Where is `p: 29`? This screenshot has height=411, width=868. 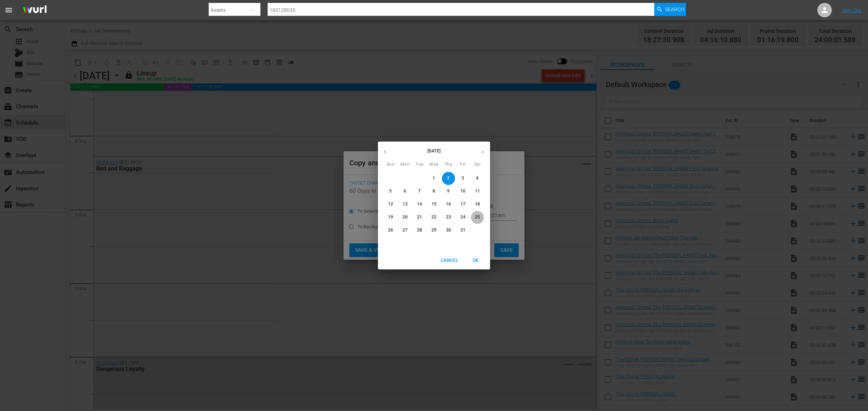
p: 29 is located at coordinates (434, 230).